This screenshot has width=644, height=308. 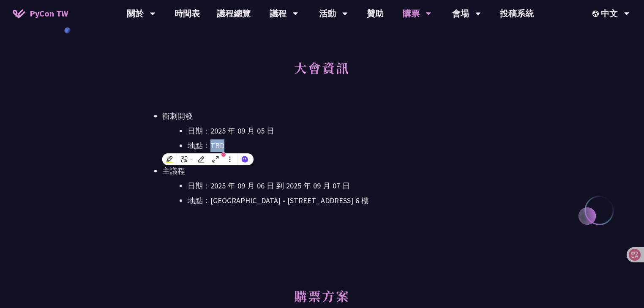 I want to click on img: Home icon of PyCon TW 2025, so click(x=19, y=13).